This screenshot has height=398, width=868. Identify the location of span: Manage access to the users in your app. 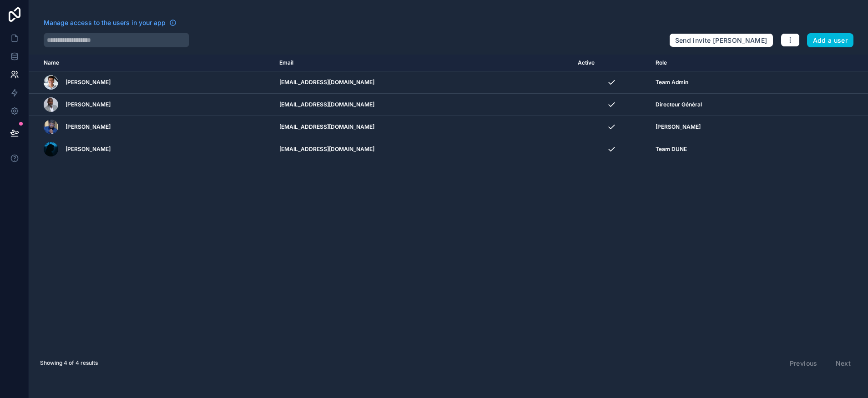
(105, 23).